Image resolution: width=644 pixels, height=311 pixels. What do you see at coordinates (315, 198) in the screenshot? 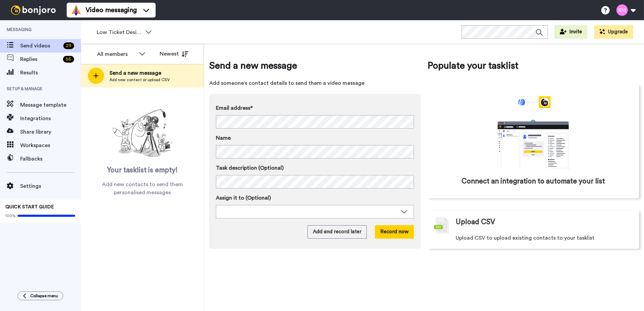
I see `label: Assign it to (Optional)` at bounding box center [315, 198].